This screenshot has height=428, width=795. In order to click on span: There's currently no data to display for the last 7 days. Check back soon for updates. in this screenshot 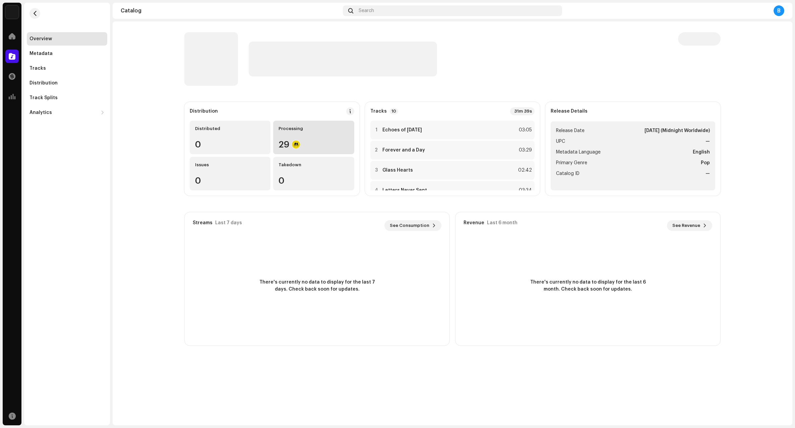, I will do `click(317, 286)`.